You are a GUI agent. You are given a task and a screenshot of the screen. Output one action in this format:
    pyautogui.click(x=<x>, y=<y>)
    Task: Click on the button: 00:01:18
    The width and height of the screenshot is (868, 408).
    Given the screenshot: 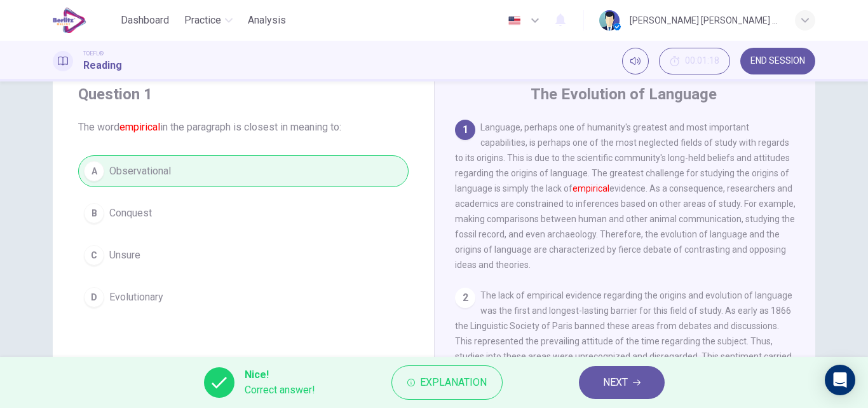 What is the action you would take?
    pyautogui.click(x=695, y=61)
    